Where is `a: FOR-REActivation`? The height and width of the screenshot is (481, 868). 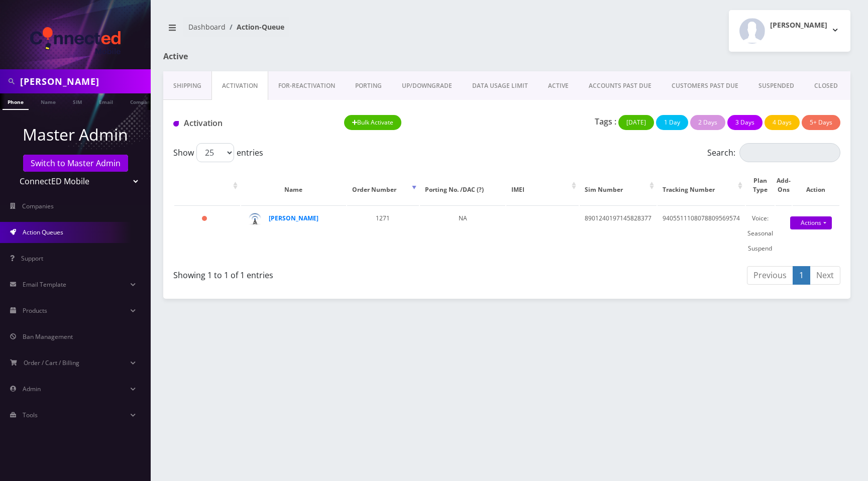
a: FOR-REActivation is located at coordinates (307, 86).